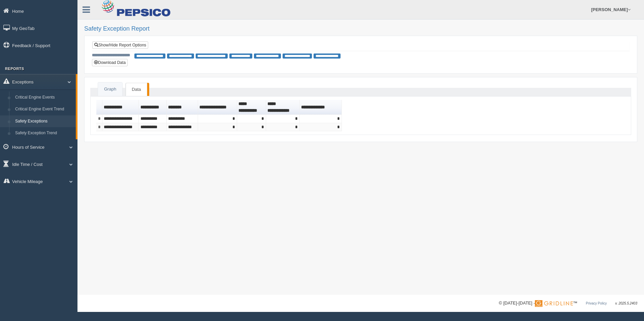 Image resolution: width=644 pixels, height=321 pixels. Describe the element at coordinates (44, 109) in the screenshot. I see `a: Critical Engine Event Trend` at that location.